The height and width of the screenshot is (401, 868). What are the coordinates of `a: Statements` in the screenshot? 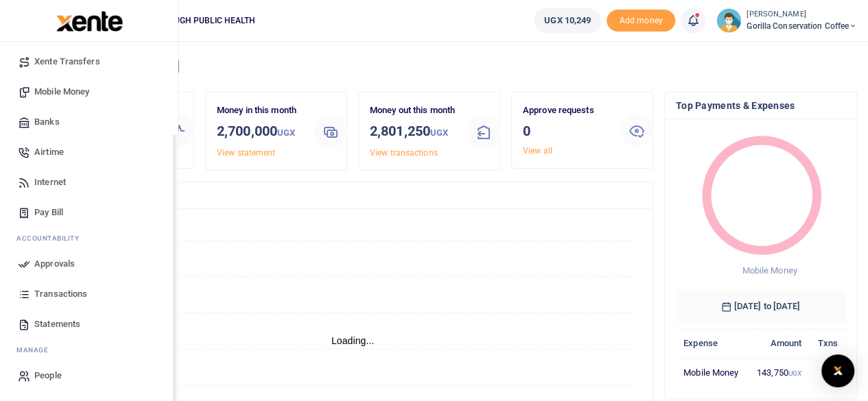 It's located at (89, 324).